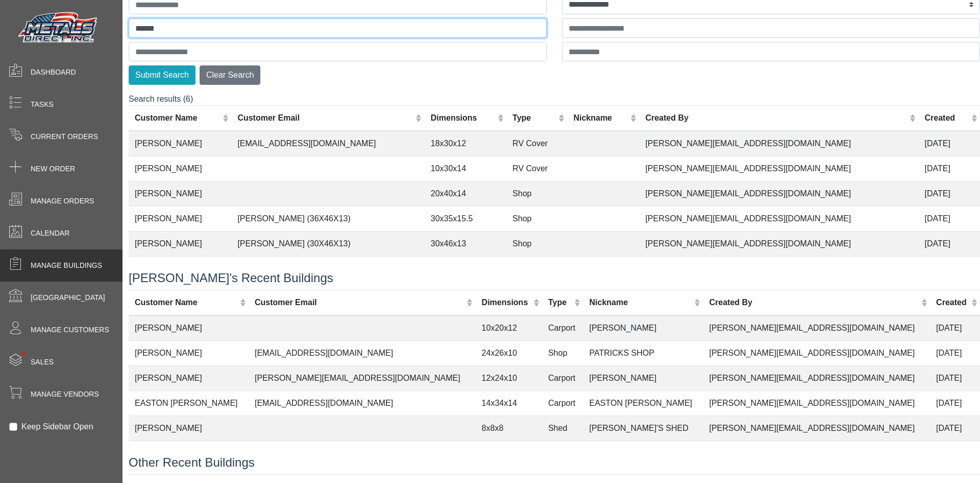 The height and width of the screenshot is (483, 980). What do you see at coordinates (466, 269) in the screenshot?
I see `td: 36x46x13` at bounding box center [466, 269].